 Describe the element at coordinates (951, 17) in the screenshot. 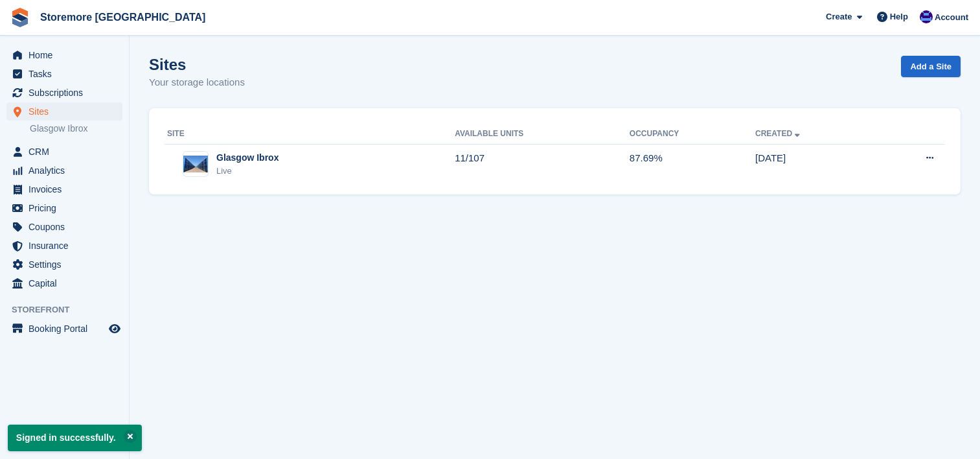

I see `span: Account` at that location.